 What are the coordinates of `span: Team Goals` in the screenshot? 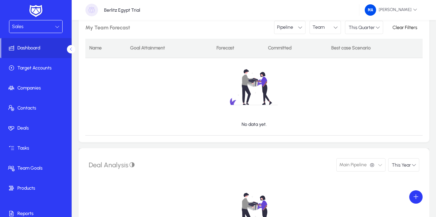 It's located at (37, 169).